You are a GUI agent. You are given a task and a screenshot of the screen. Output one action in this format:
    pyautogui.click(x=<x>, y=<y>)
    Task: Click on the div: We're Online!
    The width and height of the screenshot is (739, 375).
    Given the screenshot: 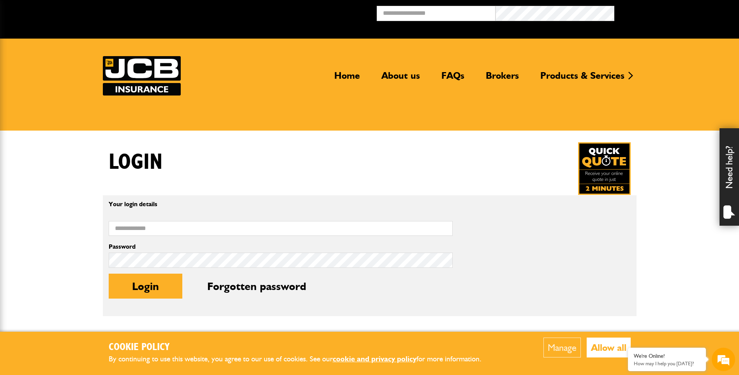 What is the action you would take?
    pyautogui.click(x=667, y=356)
    